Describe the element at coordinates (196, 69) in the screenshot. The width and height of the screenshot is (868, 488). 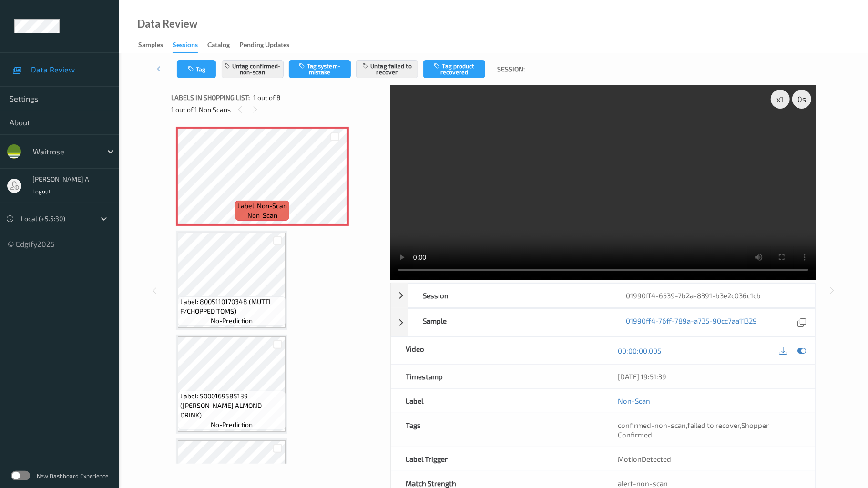
I see `button: Tag` at that location.